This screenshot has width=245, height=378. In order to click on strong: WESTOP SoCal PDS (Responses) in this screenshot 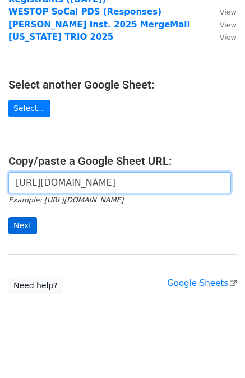, I will do `click(85, 12)`.